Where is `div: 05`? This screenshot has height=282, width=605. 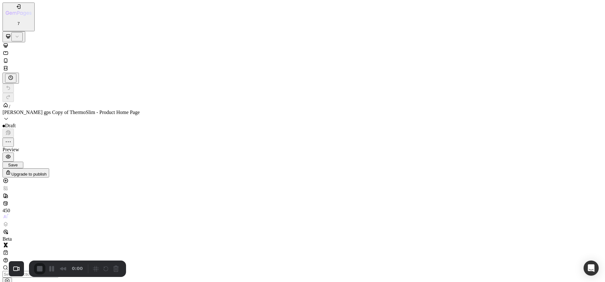 div: 05 is located at coordinates (249, 40).